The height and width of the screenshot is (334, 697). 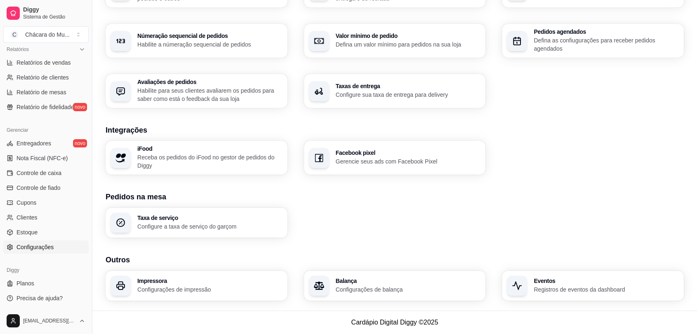 What do you see at coordinates (395, 158) in the screenshot?
I see `button: Facebook pixelGerencie seus ads com Facebook Pixel` at bounding box center [395, 158].